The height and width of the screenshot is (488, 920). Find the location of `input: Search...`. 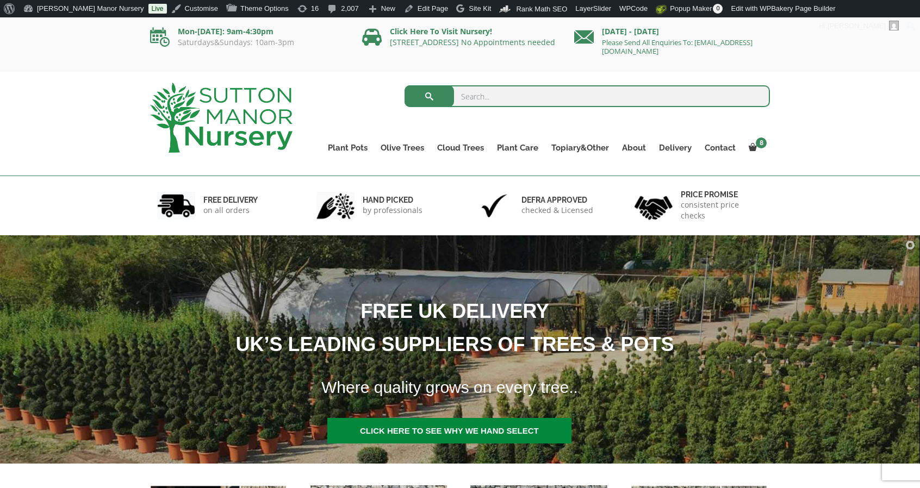

input: Search... is located at coordinates (587, 96).